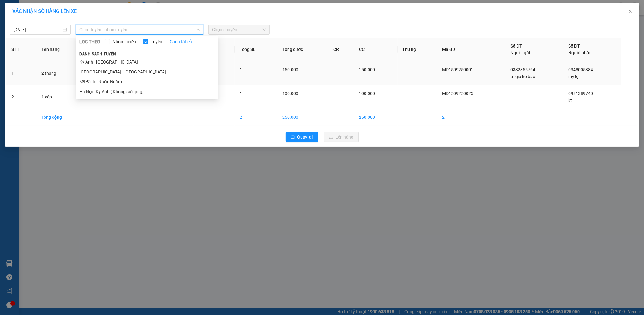  What do you see at coordinates (22, 50) in the screenshot?
I see `th: STT` at bounding box center [22, 50].